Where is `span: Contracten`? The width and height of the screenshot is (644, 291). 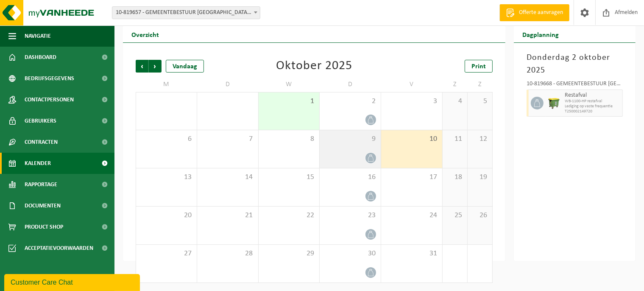 span: Contracten is located at coordinates (41, 142).